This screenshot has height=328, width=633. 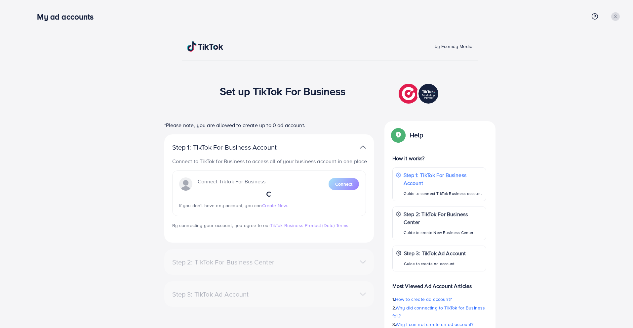 I want to click on span: by Ecomdy Media, so click(x=454, y=46).